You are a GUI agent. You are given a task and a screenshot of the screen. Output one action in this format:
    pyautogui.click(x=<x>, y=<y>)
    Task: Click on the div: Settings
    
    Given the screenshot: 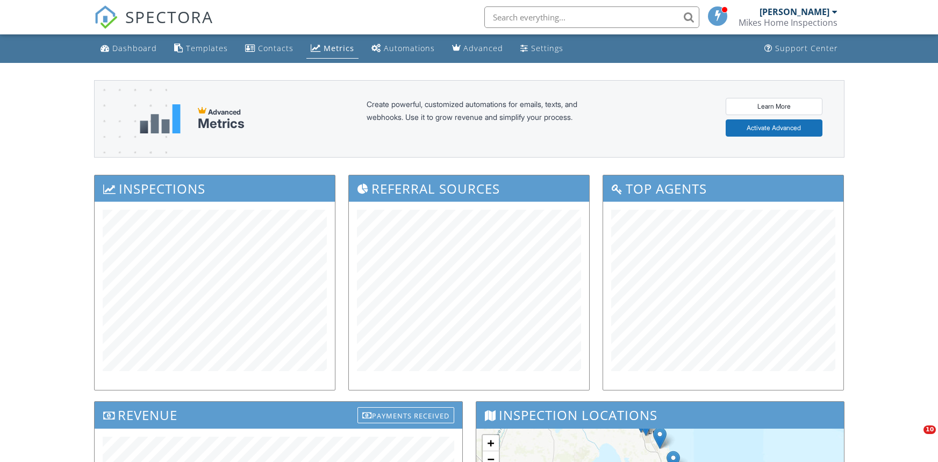 What is the action you would take?
    pyautogui.click(x=547, y=48)
    